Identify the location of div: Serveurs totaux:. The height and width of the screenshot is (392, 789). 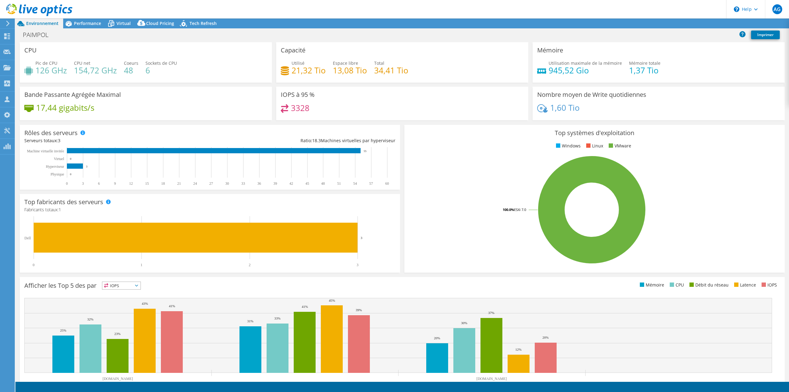
(117, 141).